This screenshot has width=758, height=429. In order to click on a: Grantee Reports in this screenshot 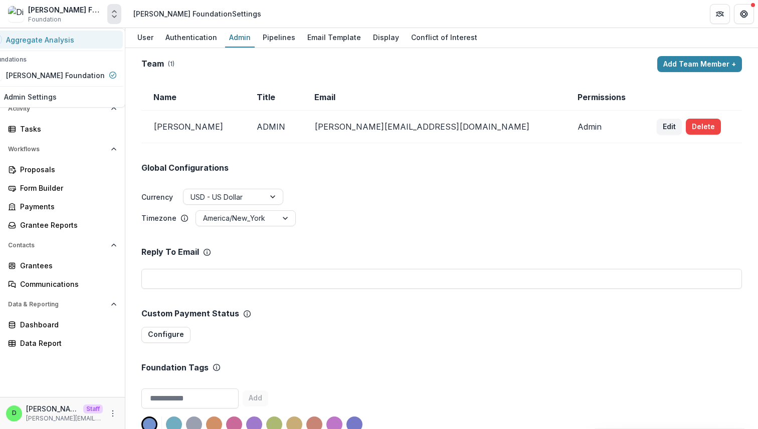, I will do `click(62, 225)`.